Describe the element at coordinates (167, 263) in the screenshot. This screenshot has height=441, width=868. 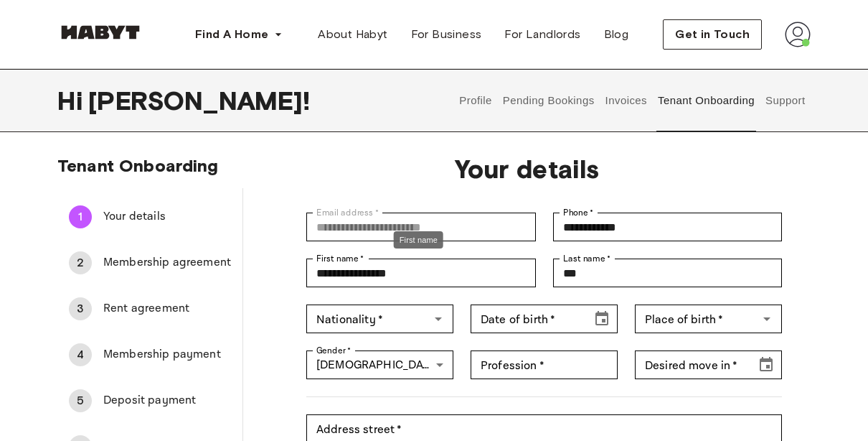
I see `span: Membership agreement` at that location.